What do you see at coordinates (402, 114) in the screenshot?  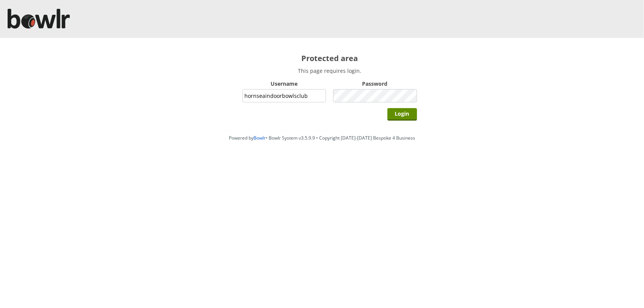 I see `input: Login` at bounding box center [402, 114].